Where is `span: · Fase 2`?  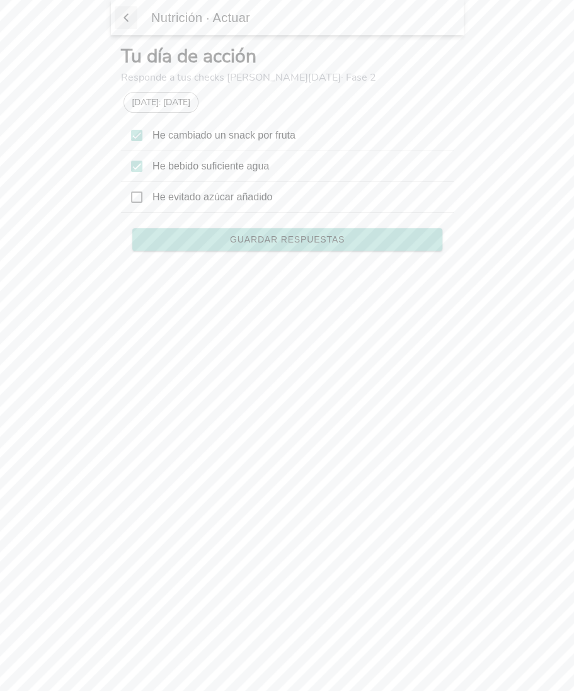
span: · Fase 2 is located at coordinates (358, 77).